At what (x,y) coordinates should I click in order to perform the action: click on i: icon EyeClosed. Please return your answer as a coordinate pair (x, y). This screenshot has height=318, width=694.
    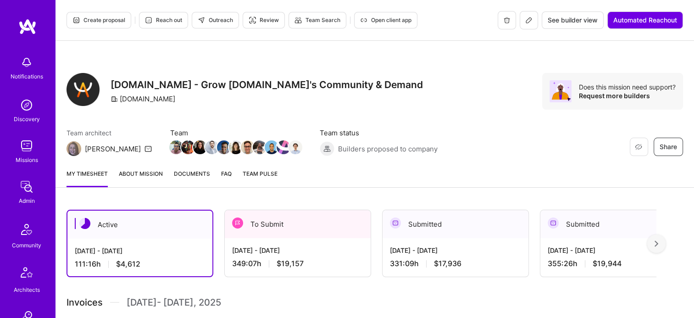
    Looking at the image, I should click on (638, 147).